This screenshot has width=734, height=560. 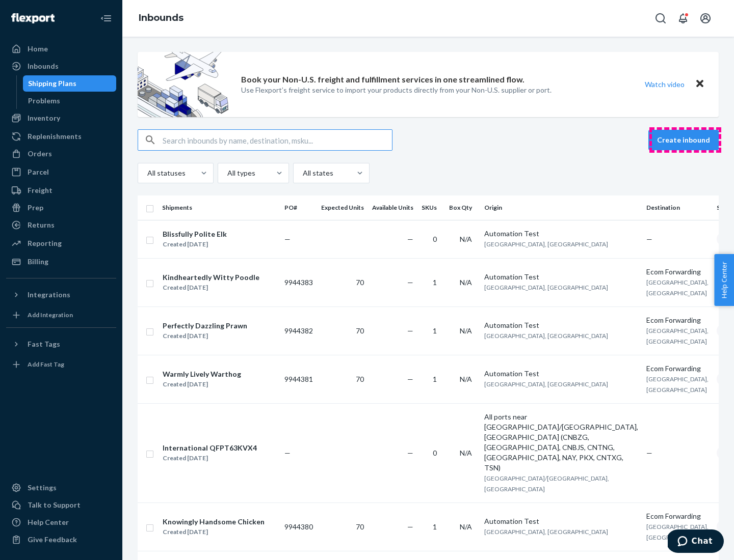 What do you see at coordinates (42, 488) in the screenshot?
I see `div: Settings` at bounding box center [42, 488].